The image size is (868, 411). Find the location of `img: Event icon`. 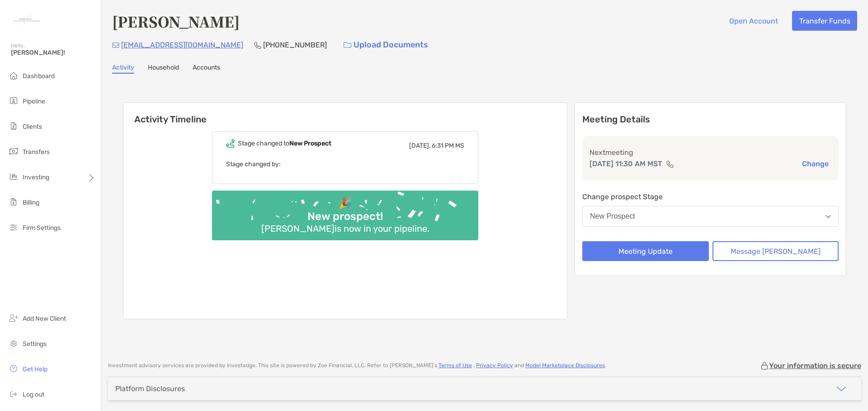

img: Event icon is located at coordinates (230, 143).